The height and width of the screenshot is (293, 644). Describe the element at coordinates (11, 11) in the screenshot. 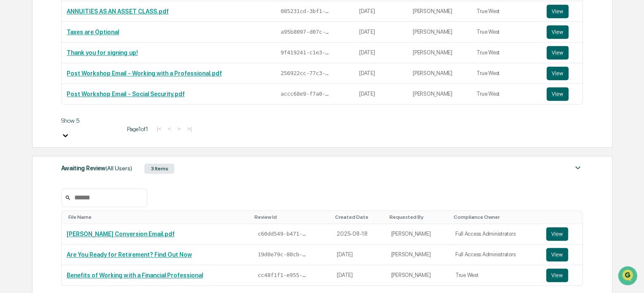

I see `button: Open customer support` at that location.